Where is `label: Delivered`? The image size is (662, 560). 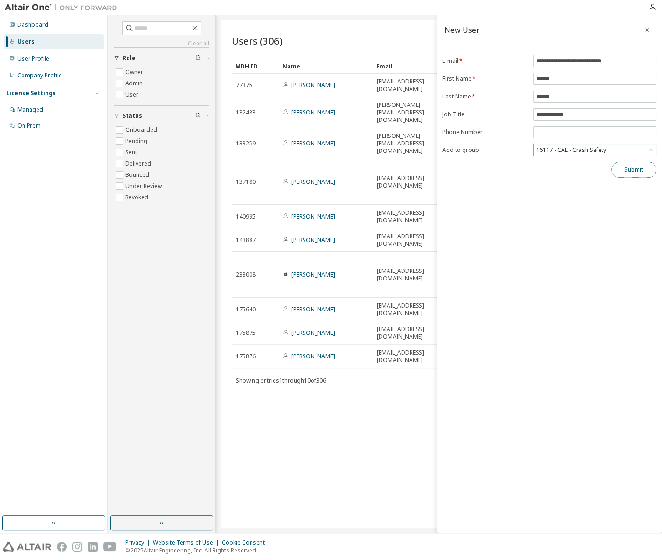 label: Delivered is located at coordinates (139, 164).